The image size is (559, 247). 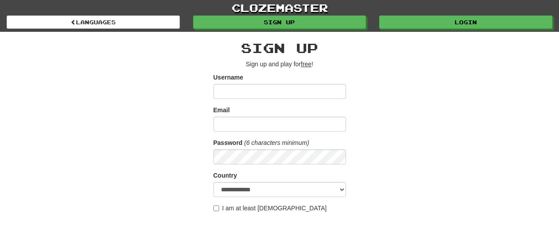 What do you see at coordinates (93, 22) in the screenshot?
I see `a: Languages` at bounding box center [93, 22].